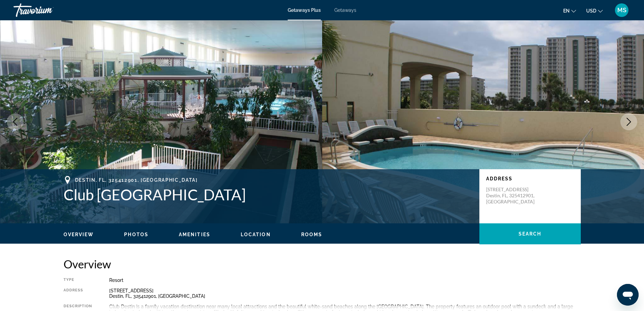 The image size is (644, 311). What do you see at coordinates (256, 234) in the screenshot?
I see `button: Location` at bounding box center [256, 234].